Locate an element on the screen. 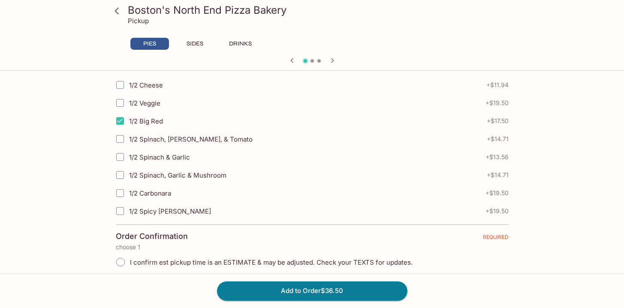 The image size is (624, 308). button: PIES is located at coordinates (150, 44).